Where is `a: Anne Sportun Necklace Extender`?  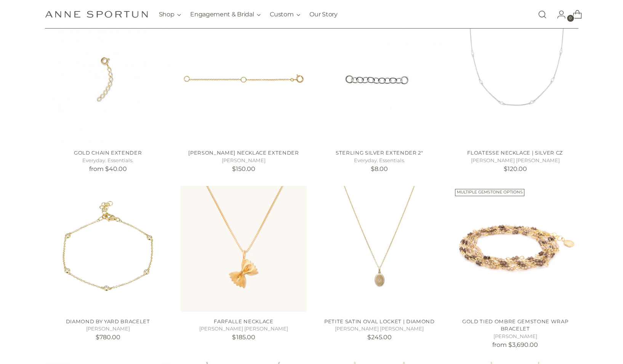 a: Anne Sportun Necklace Extender is located at coordinates (244, 80).